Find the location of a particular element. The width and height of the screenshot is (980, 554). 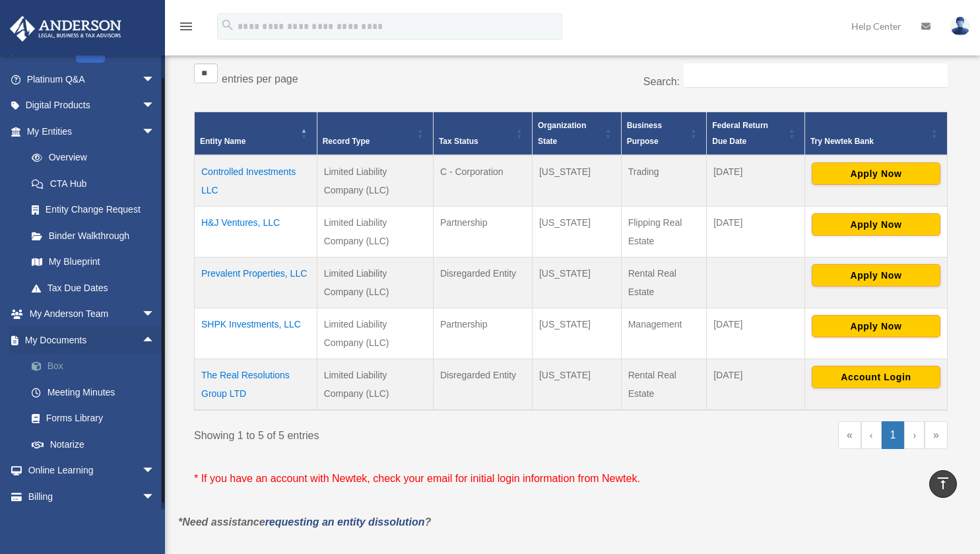

a: Next is located at coordinates (914, 435).